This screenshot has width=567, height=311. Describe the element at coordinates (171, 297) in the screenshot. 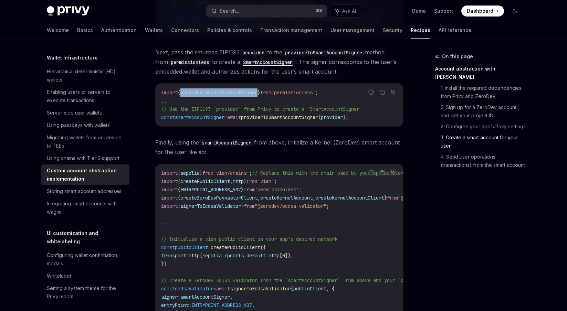

I see `span: signer:` at that location.